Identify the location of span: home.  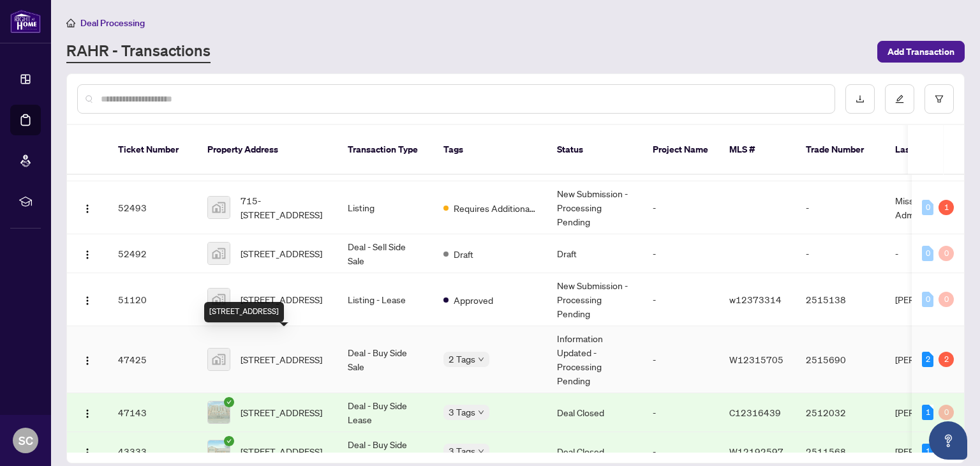
(71, 23).